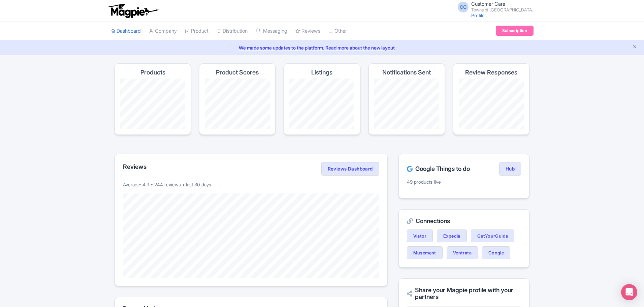  Describe the element at coordinates (464, 221) in the screenshot. I see `h2: Connections` at that location.